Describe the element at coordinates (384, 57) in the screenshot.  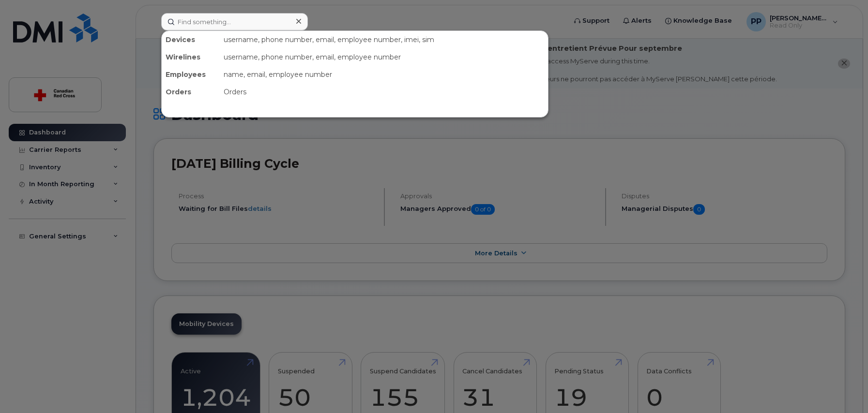
I see `div: username, phone number, email, employee number` at that location.